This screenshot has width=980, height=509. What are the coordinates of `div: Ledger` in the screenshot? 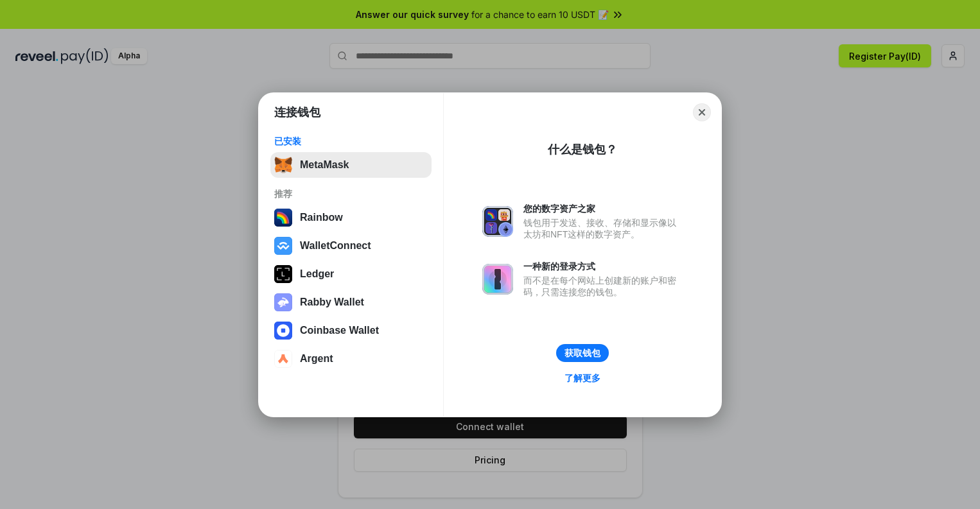 It's located at (317, 274).